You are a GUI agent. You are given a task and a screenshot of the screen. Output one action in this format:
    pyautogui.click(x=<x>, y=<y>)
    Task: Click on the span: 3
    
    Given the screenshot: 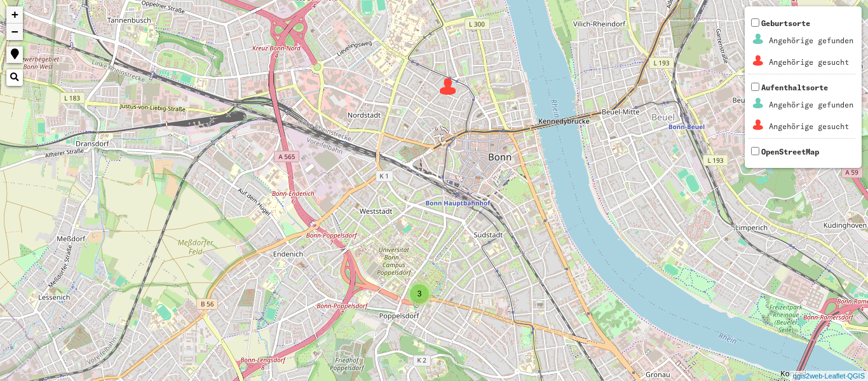 What is the action you would take?
    pyautogui.click(x=420, y=294)
    